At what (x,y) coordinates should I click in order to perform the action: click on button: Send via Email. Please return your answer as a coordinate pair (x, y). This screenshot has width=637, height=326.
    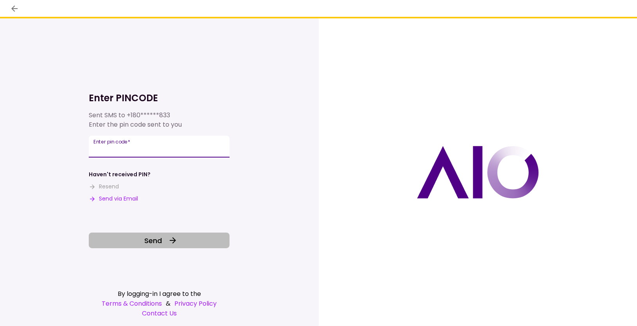
    Looking at the image, I should click on (113, 199).